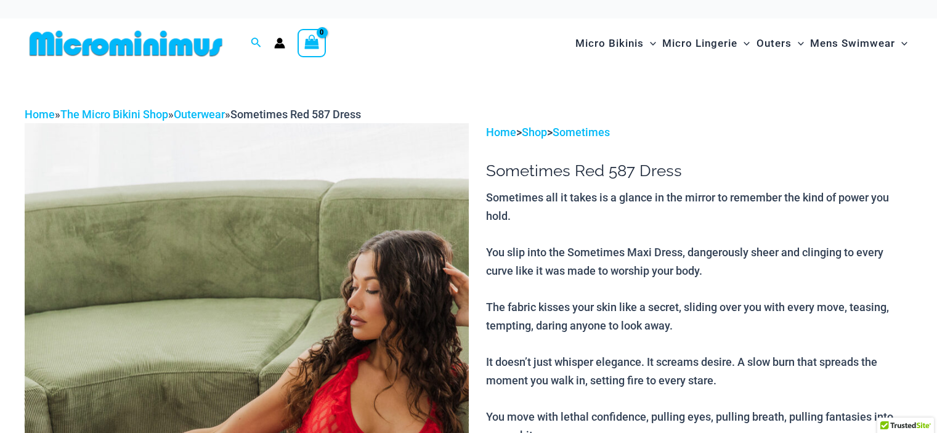  What do you see at coordinates (296, 114) in the screenshot?
I see `span: Sometimes Red 587 Dress` at bounding box center [296, 114].